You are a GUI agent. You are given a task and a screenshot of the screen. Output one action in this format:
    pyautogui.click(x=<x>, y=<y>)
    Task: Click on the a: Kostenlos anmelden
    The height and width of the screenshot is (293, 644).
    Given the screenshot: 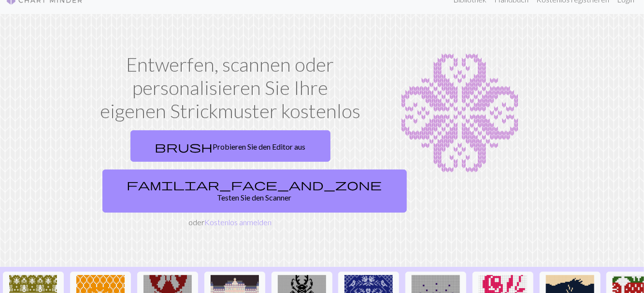 What is the action you would take?
    pyautogui.click(x=238, y=222)
    